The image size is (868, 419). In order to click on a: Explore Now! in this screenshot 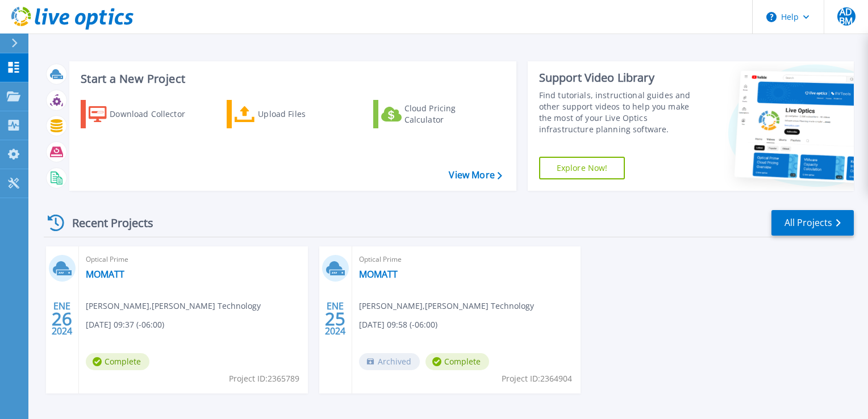, I will do `click(582, 168)`.